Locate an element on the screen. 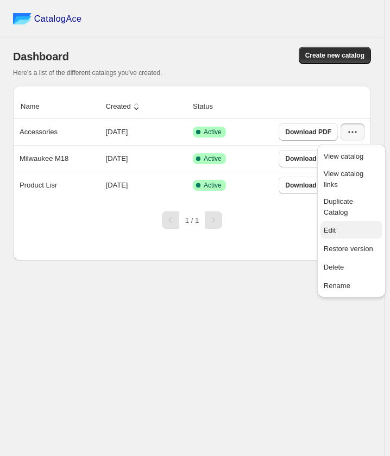  button: Create new catalog is located at coordinates (335, 55).